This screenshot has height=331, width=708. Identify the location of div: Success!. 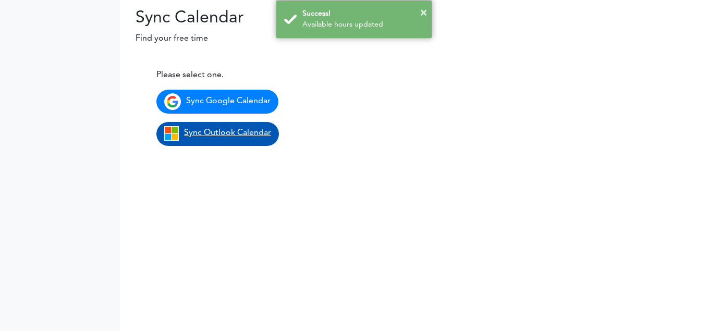
(363, 14).